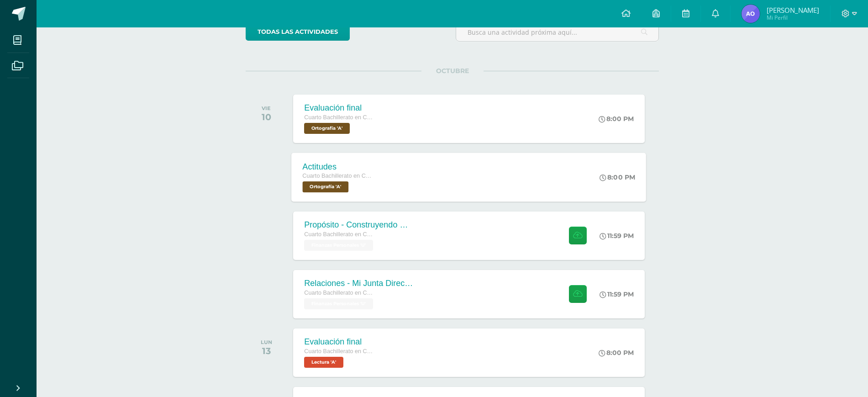  I want to click on div: Relaciones - Mi Junta Directiva Personal, so click(359, 283).